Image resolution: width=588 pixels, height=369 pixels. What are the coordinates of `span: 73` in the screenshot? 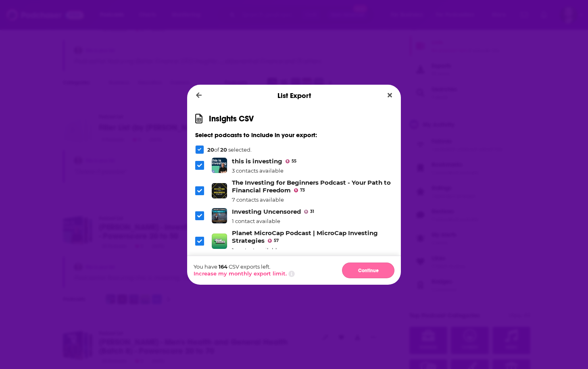 It's located at (303, 191).